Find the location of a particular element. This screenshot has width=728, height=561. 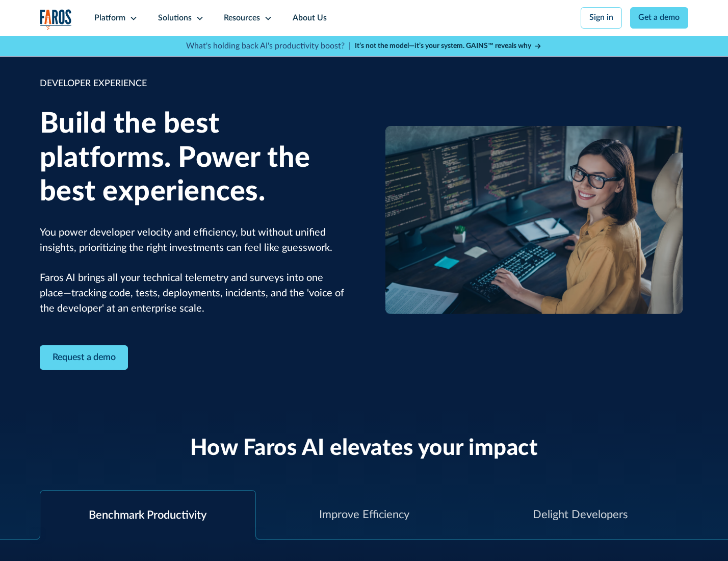

a: Sign in is located at coordinates (601, 18).